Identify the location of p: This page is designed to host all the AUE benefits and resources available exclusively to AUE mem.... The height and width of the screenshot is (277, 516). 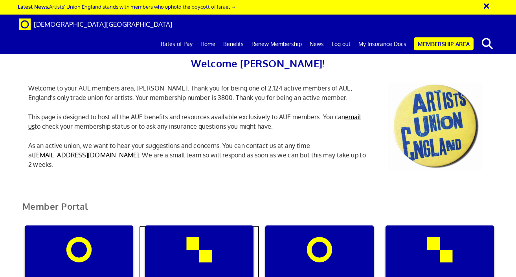
(199, 121).